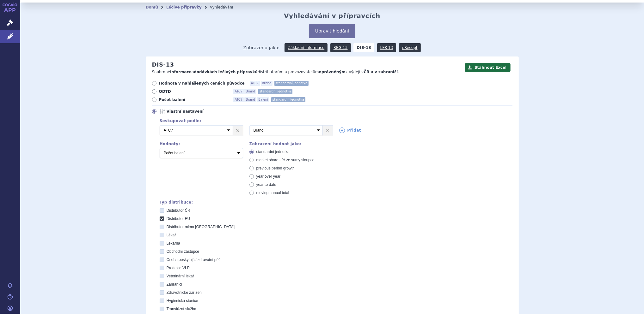 The image size is (644, 314). Describe the element at coordinates (194, 100) in the screenshot. I see `span: Počet balení` at that location.